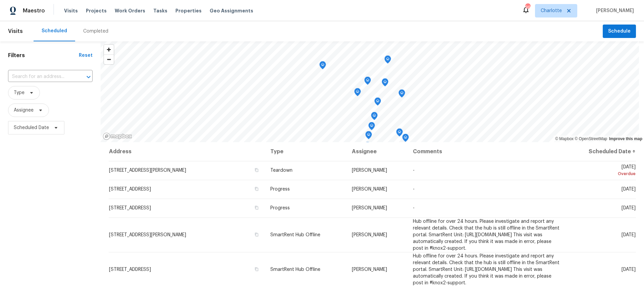 This screenshot has height=286, width=644. I want to click on span: Properties, so click(188, 11).